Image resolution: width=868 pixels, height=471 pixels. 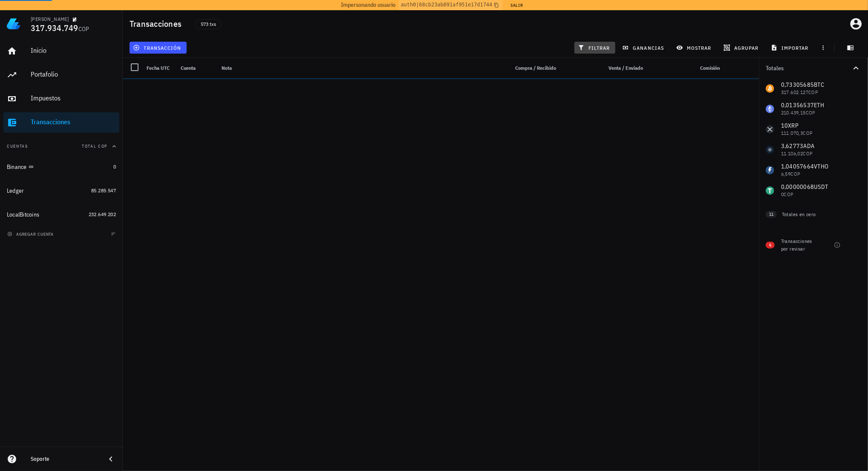 What do you see at coordinates (694, 48) in the screenshot?
I see `button: mostrar` at bounding box center [694, 48].